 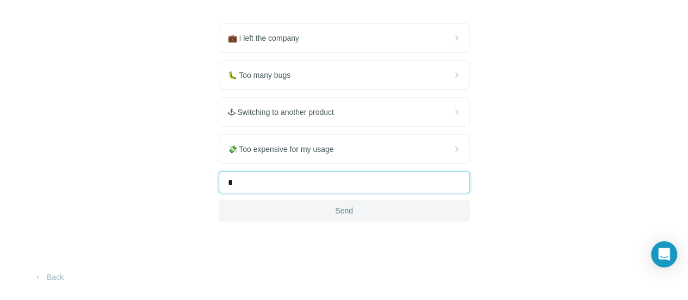 What do you see at coordinates (264, 75) in the screenshot?
I see `span: 🐛 Too many bugs` at bounding box center [264, 75].